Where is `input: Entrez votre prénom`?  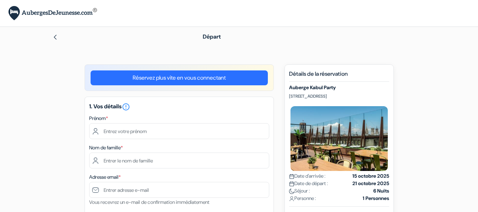
input: Entrez votre prénom is located at coordinates (179, 131).